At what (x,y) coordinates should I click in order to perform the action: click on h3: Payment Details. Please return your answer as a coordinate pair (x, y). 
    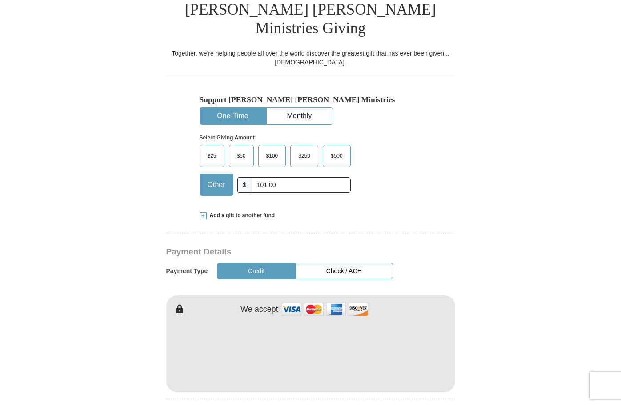
    Looking at the image, I should click on (280, 252).